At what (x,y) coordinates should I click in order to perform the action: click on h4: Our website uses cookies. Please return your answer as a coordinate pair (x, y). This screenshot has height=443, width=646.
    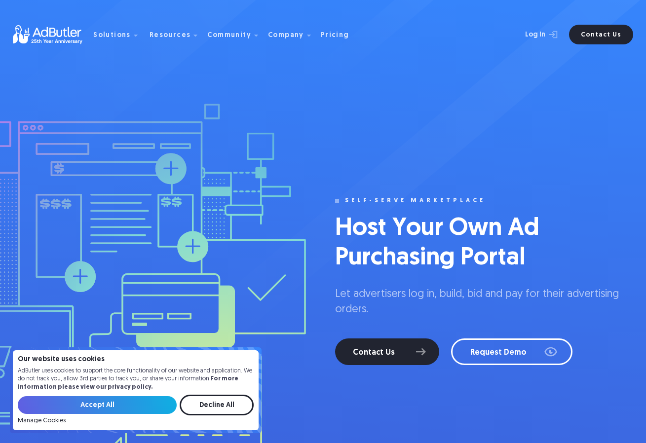
    Looking at the image, I should click on (136, 360).